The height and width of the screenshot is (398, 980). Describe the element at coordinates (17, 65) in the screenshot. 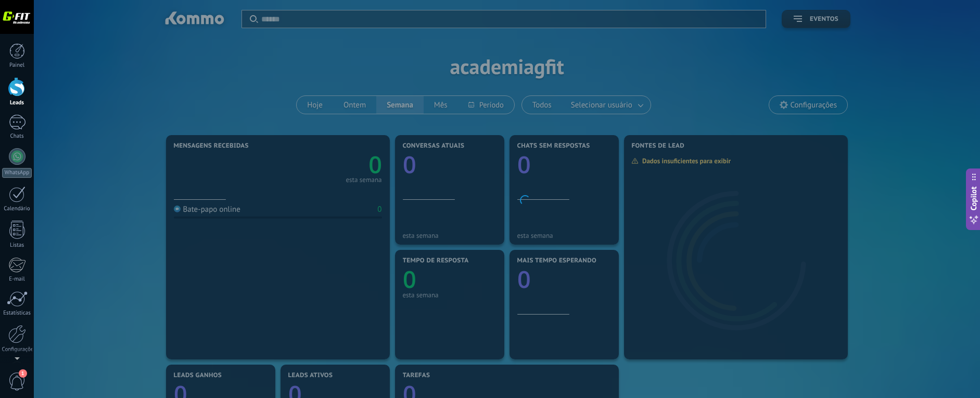

I see `div: Painel` at that location.